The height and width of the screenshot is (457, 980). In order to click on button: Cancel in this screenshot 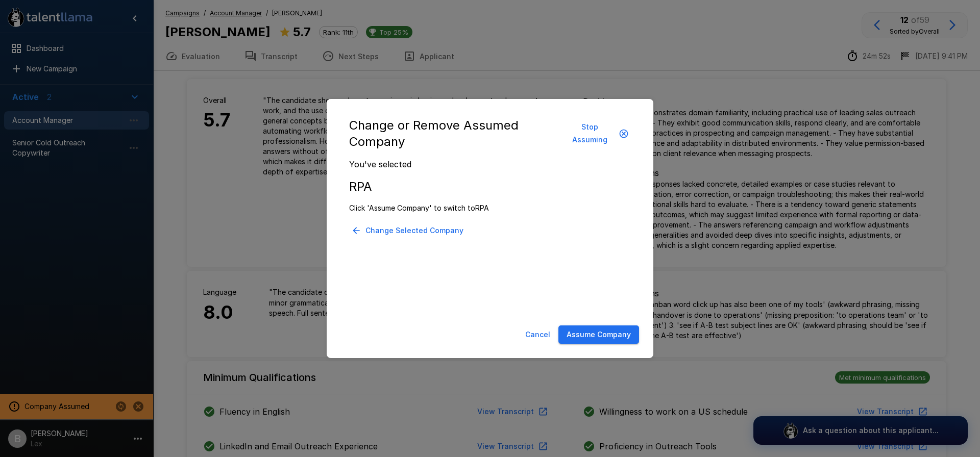, I will do `click(538, 335)`.